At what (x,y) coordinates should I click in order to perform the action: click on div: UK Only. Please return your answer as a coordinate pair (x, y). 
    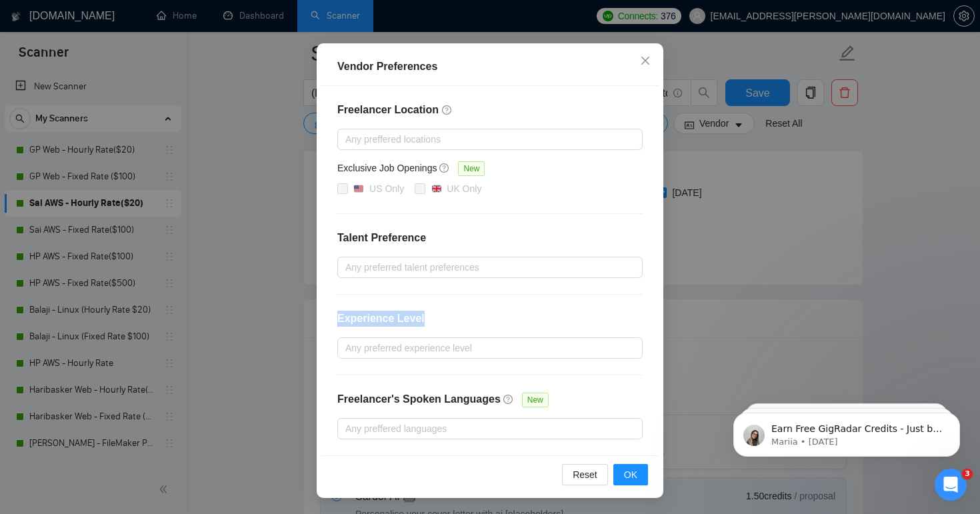
    Looking at the image, I should click on (464, 189).